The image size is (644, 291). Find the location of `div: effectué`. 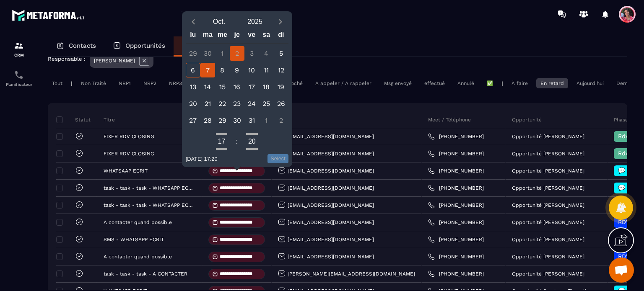

div: effectué is located at coordinates (435, 83).